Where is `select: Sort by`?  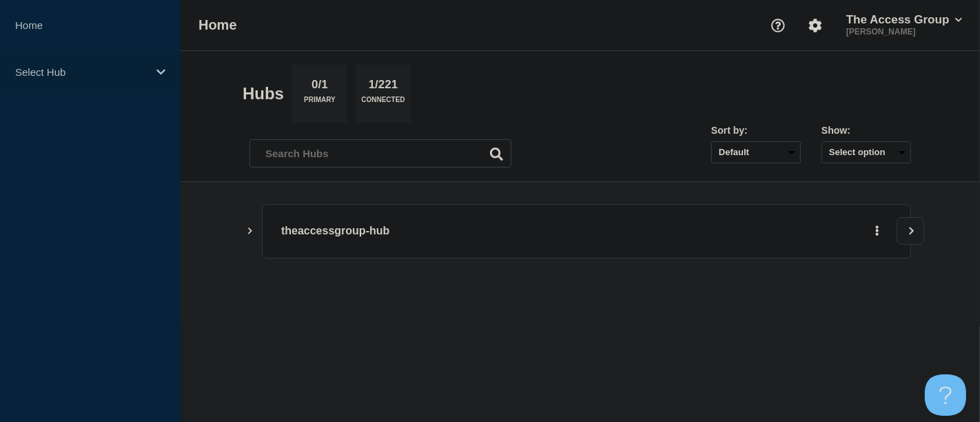 select: Sort by is located at coordinates (756, 153).